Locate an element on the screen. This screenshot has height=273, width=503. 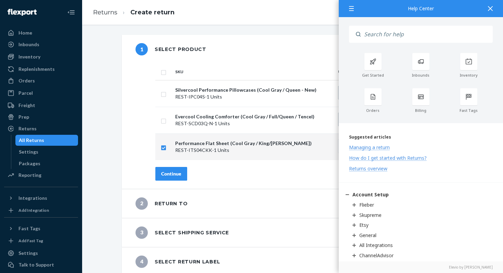
div: Etsy is located at coordinates (363, 225).